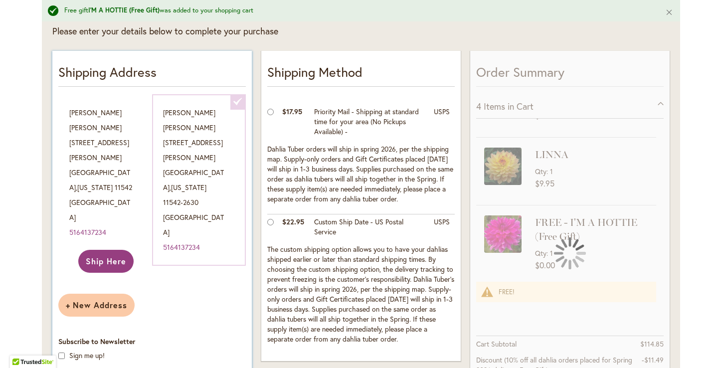 Image resolution: width=722 pixels, height=368 pixels. Describe the element at coordinates (271, 31) in the screenshot. I see `div: Please enter your details below to complete your purchase` at that location.